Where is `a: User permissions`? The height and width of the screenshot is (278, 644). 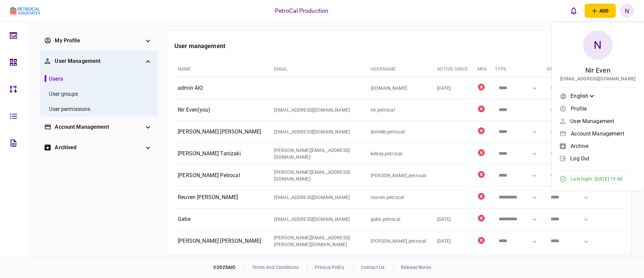
a: User permissions is located at coordinates (67, 110).